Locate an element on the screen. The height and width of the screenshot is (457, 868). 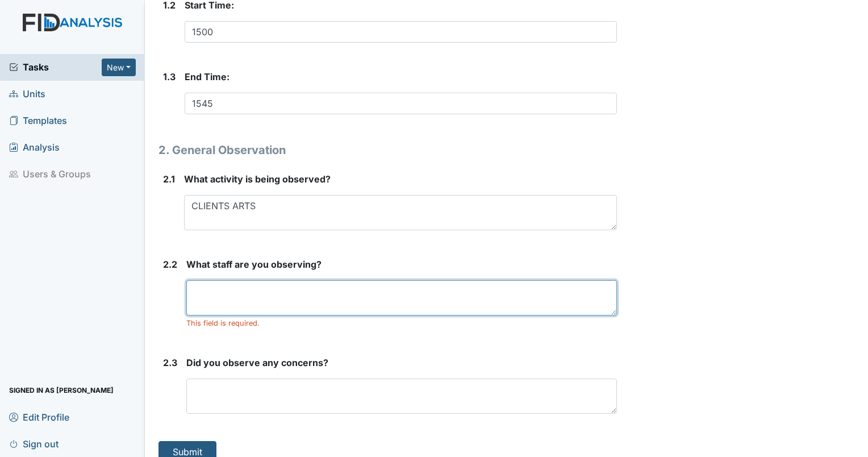
span: Templates is located at coordinates (38, 120).